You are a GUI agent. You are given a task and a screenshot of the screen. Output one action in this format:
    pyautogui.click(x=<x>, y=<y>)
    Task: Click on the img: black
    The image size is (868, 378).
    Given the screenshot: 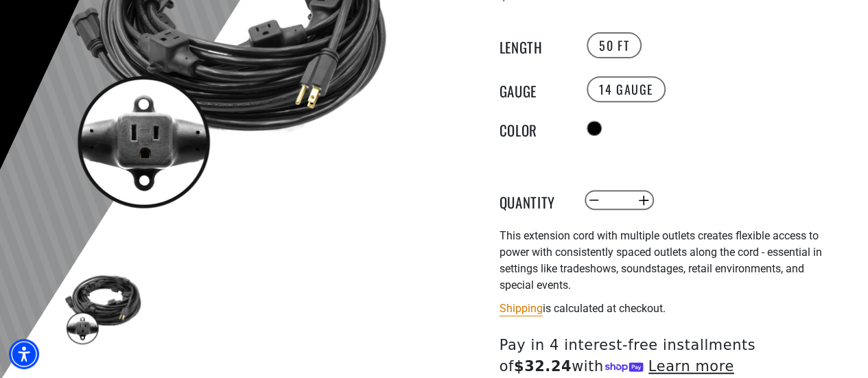 What is the action you would take?
    pyautogui.click(x=103, y=308)
    